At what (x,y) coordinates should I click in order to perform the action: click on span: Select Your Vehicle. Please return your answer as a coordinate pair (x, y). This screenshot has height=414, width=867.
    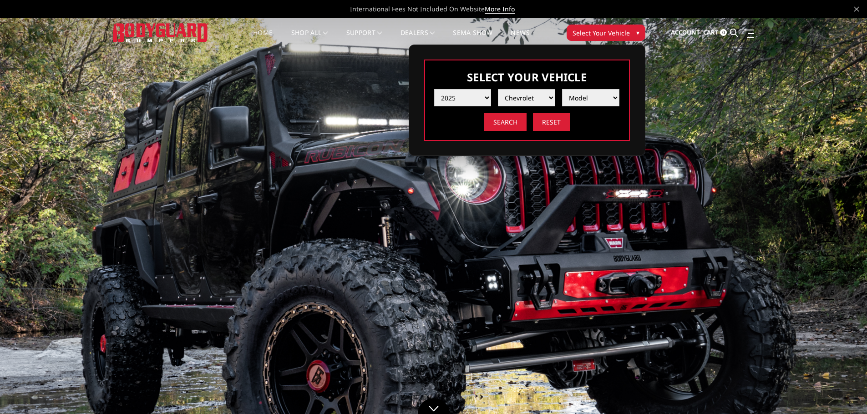
    Looking at the image, I should click on (601, 33).